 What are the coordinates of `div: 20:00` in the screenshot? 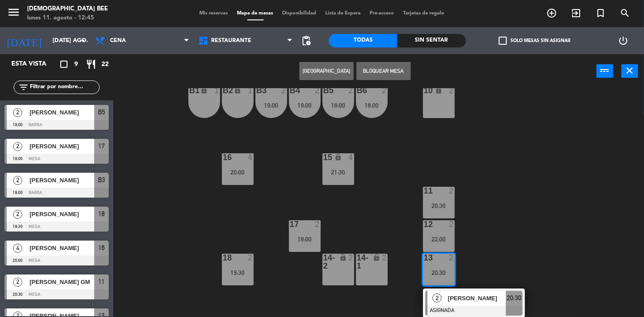 It's located at (238, 172).